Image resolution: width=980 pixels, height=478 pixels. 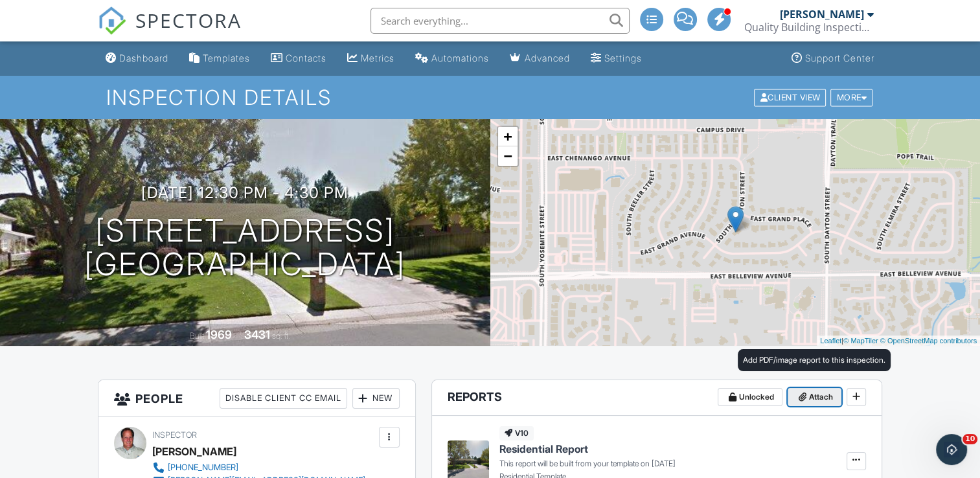 I want to click on div: Metrics, so click(x=377, y=58).